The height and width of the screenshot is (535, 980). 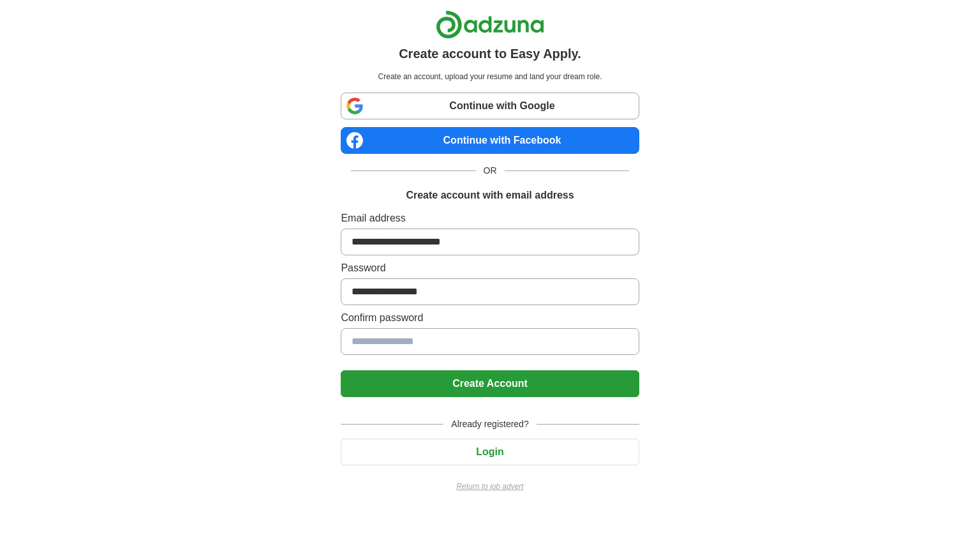 I want to click on label: Password, so click(x=489, y=268).